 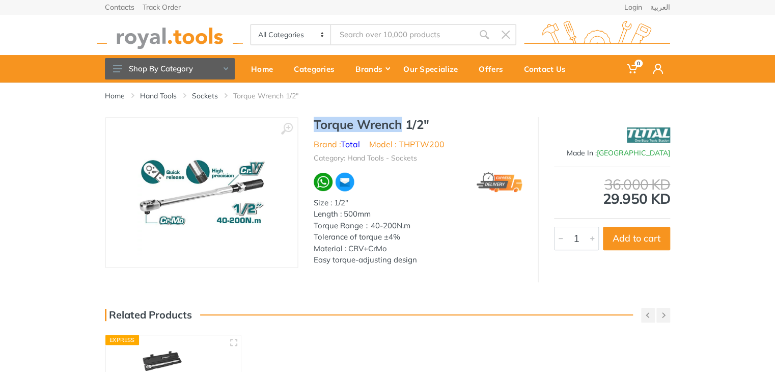 What do you see at coordinates (548, 69) in the screenshot?
I see `a: Contact Us` at bounding box center [548, 69].